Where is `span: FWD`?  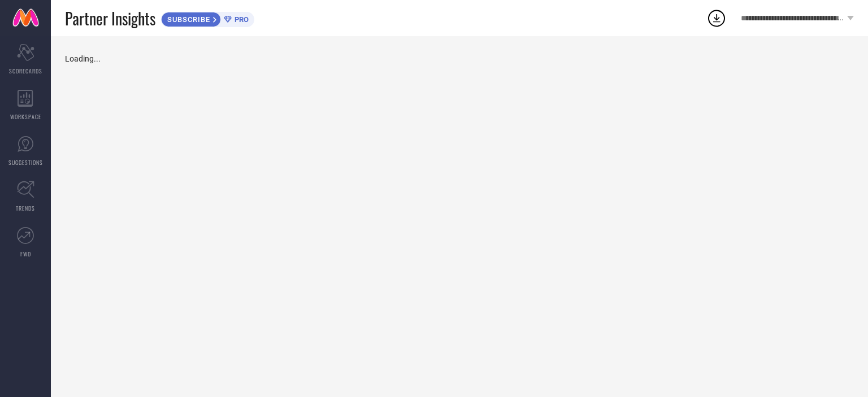 span: FWD is located at coordinates (26, 254).